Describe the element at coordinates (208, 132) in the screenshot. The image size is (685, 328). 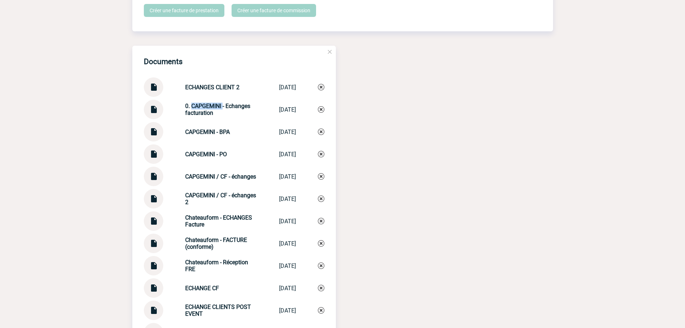
I see `strong: CAPGEMINI - BPA` at that location.